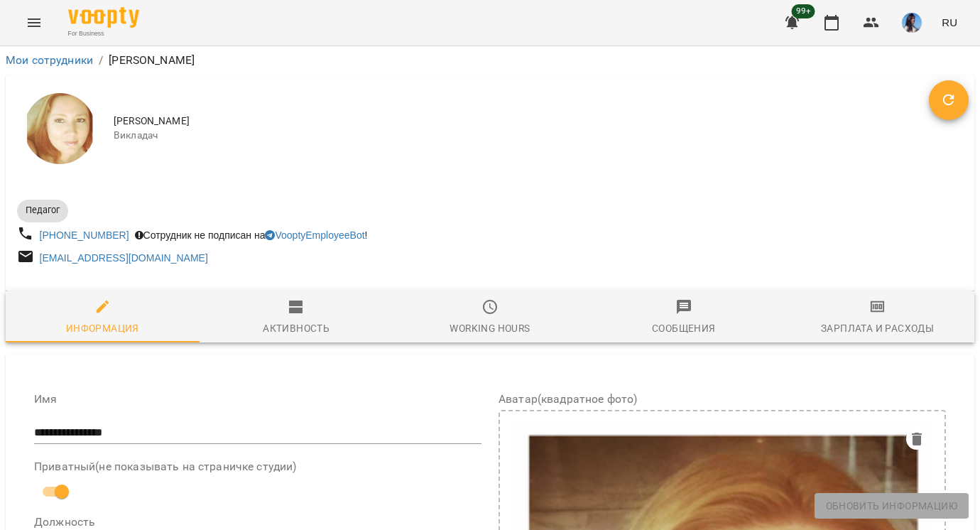  I want to click on button: Востановить, so click(949, 100).